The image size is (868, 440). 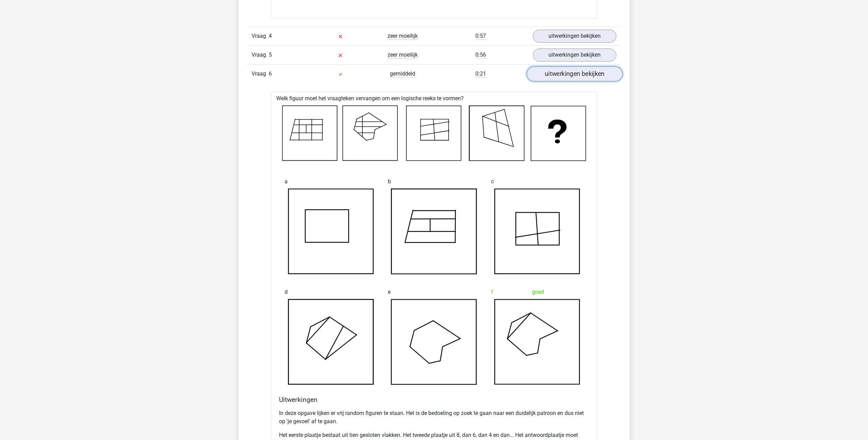 What do you see at coordinates (286, 182) in the screenshot?
I see `span: a` at bounding box center [286, 182].